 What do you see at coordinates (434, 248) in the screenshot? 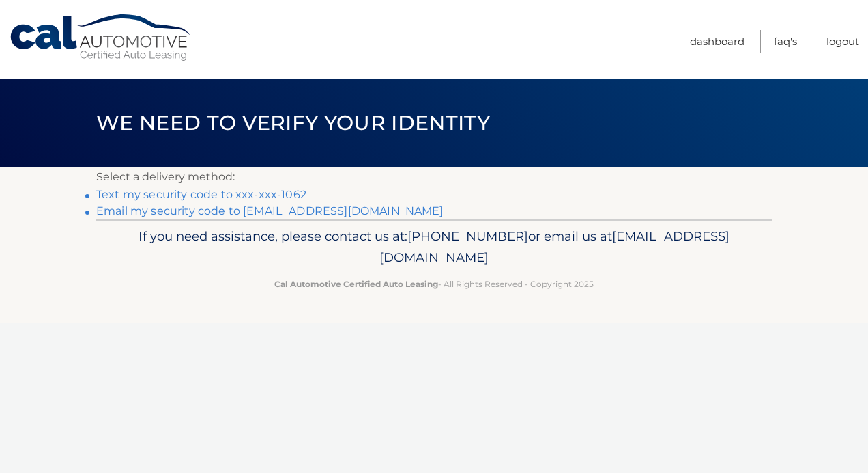
I see `p: If you need assistance, please contact us at: or email us at` at bounding box center [434, 248].